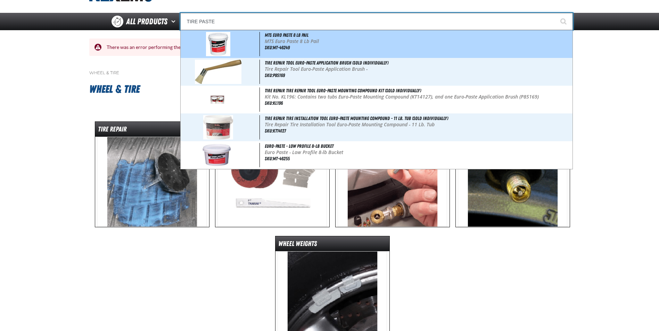 This screenshot has width=659, height=331. I want to click on button: Open All Products pages, so click(174, 22).